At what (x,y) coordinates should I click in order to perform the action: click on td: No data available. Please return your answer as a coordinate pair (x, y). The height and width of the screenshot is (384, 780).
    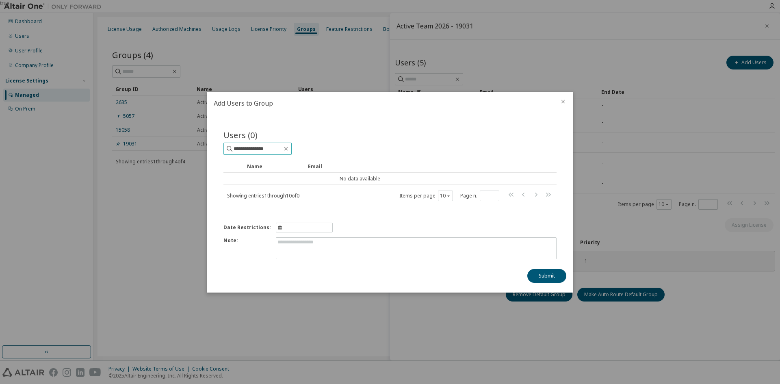
    Looking at the image, I should click on (360, 179).